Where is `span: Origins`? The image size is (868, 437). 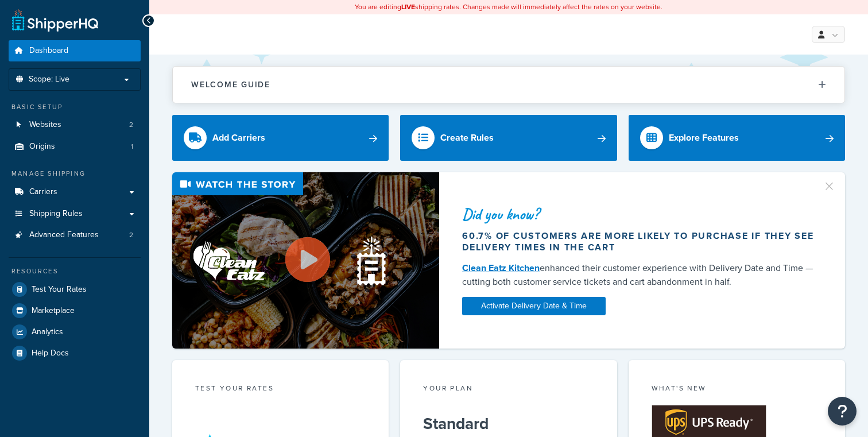 span: Origins is located at coordinates (42, 147).